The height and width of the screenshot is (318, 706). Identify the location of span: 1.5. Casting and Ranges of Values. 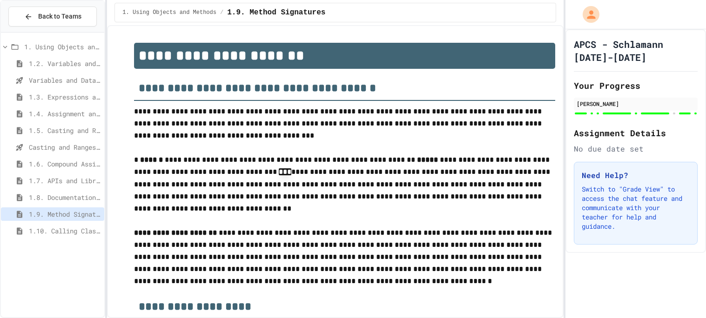
(65, 130).